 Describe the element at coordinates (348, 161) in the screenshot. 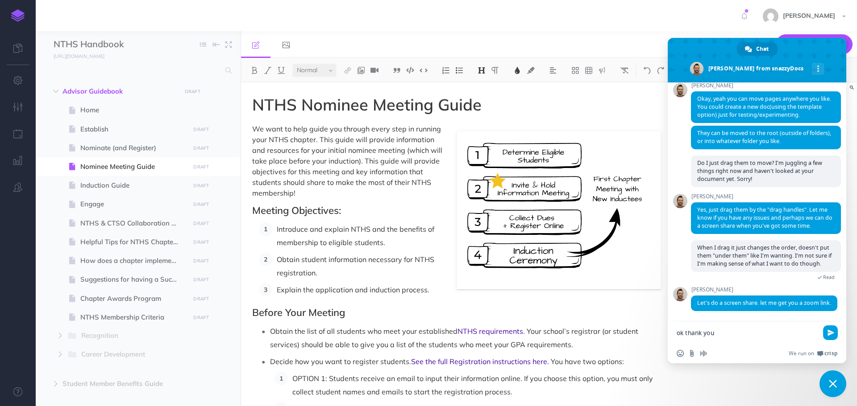

I see `span: We want to help guide you through every step in running your NTHS chapter. This guide will provid...` at that location.